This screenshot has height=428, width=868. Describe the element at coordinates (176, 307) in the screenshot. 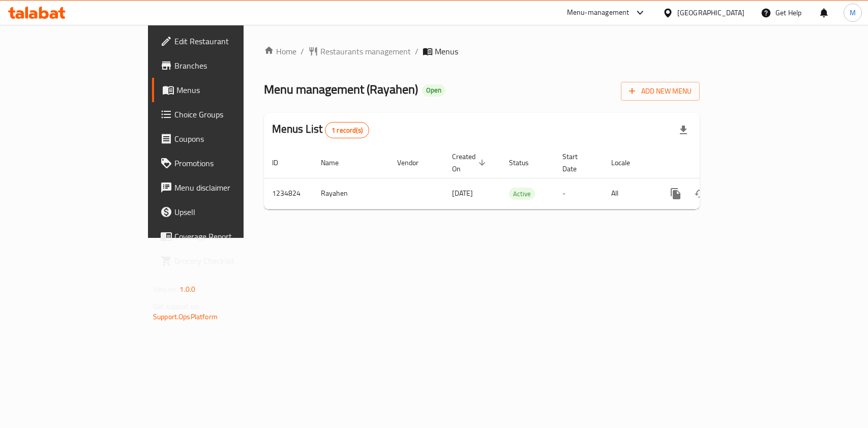

I see `span: Get support on:` at that location.